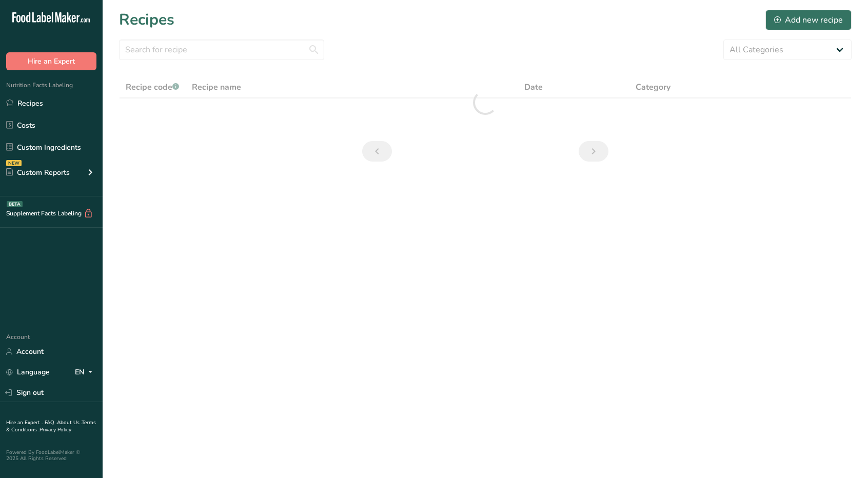 Image resolution: width=868 pixels, height=478 pixels. I want to click on div: Custom Reports, so click(38, 172).